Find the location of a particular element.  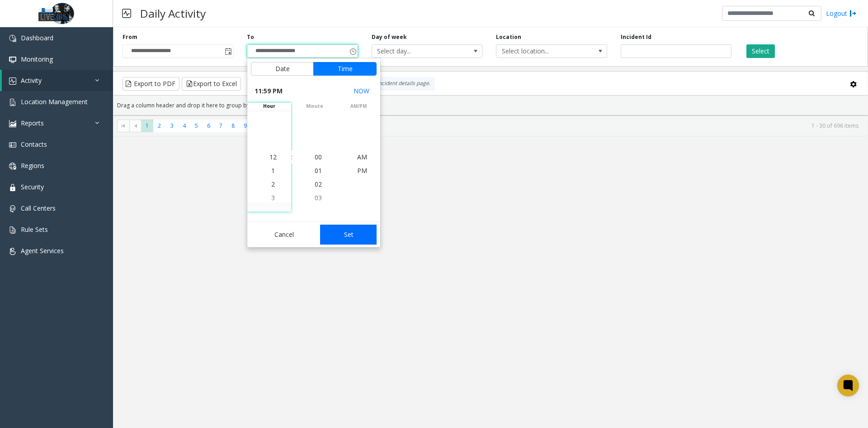

span: Page 4 is located at coordinates (184, 126).